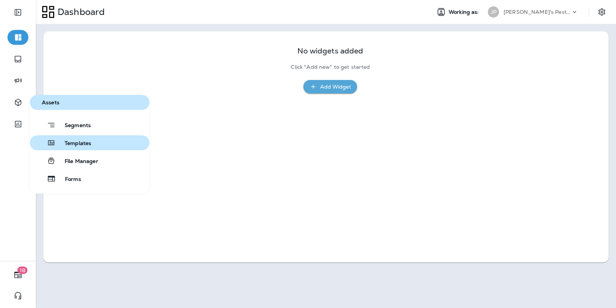 This screenshot has width=616, height=308. What do you see at coordinates (90, 178) in the screenshot?
I see `button: Forms` at bounding box center [90, 178].